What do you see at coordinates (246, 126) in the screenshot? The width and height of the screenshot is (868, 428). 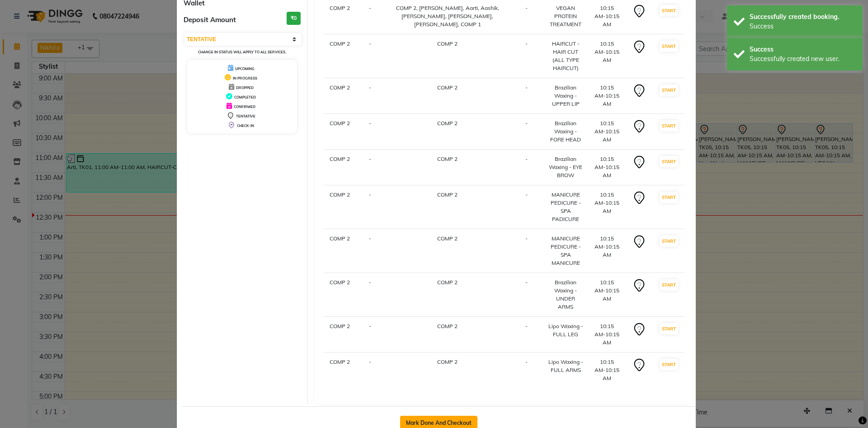 I see `span: CHECK-IN` at bounding box center [246, 126].